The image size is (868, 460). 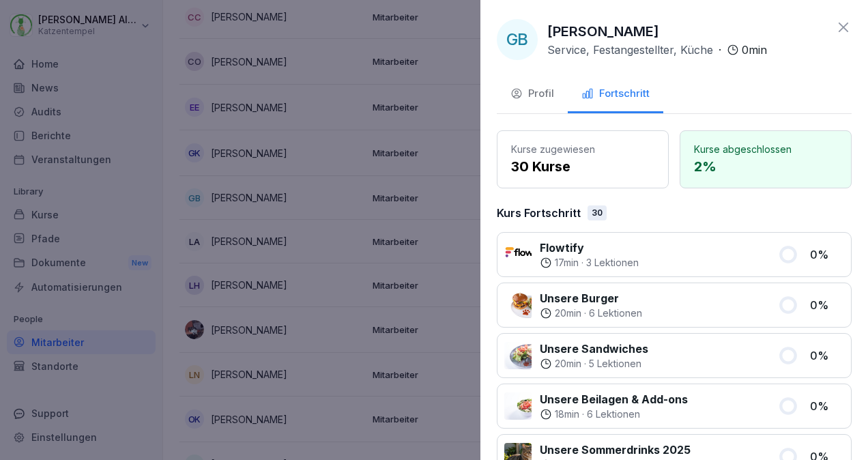 What do you see at coordinates (766, 166) in the screenshot?
I see `p: 2 %` at bounding box center [766, 166].